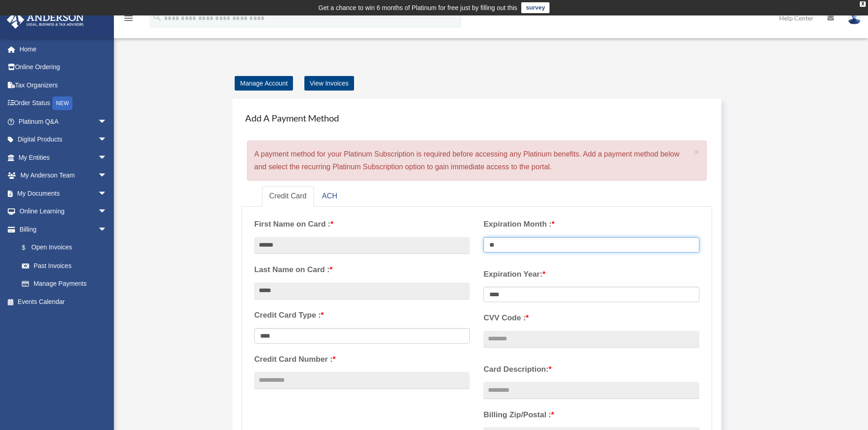 The width and height of the screenshot is (868, 430). What do you see at coordinates (63, 103) in the screenshot?
I see `div: NEW` at bounding box center [63, 103].